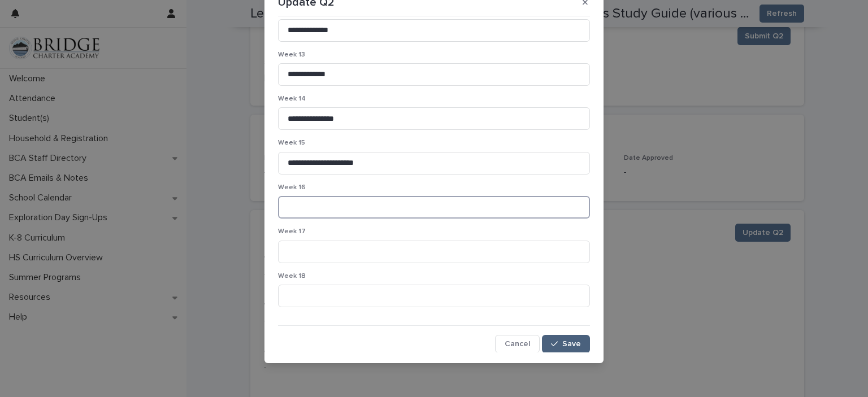 Image resolution: width=868 pixels, height=397 pixels. I want to click on span: Week 18, so click(291, 276).